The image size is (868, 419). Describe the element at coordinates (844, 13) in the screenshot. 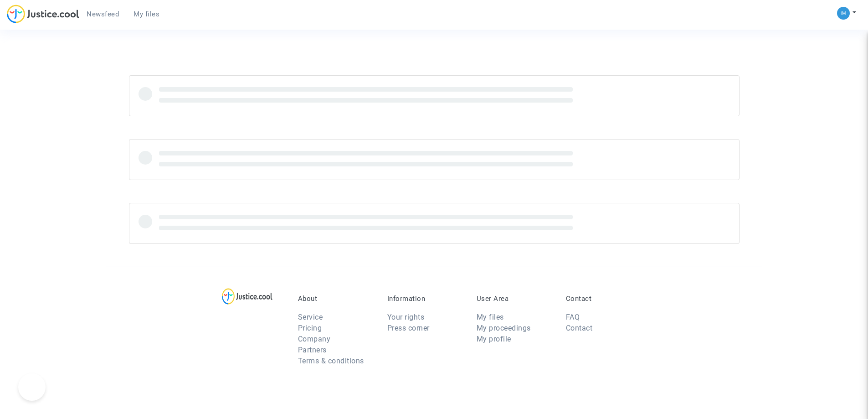

I see `img: a105443982b9e25553e3eed4c9f672e7` at that location.